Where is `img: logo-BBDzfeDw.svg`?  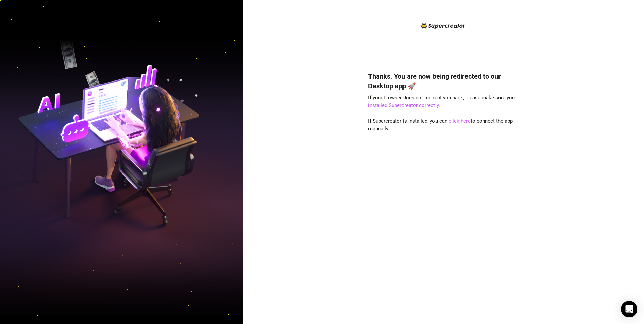 img: logo-BBDzfeDw.svg is located at coordinates (443, 26).